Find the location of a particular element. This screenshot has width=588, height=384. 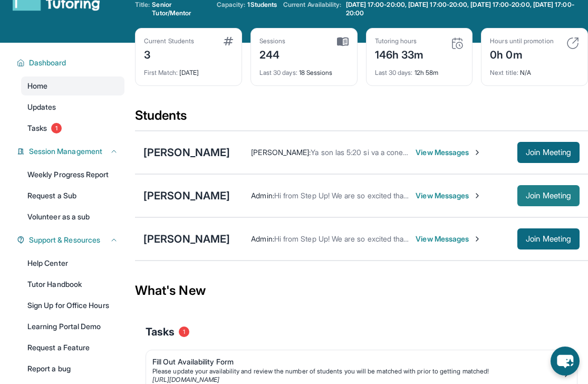

a: Volunteer as a sub is located at coordinates (73, 217).